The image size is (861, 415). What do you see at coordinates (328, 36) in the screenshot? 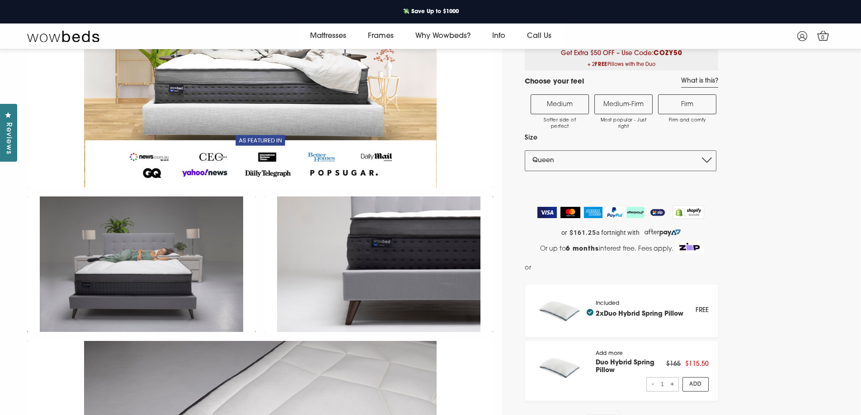
I see `a: Mattresses` at bounding box center [328, 36].